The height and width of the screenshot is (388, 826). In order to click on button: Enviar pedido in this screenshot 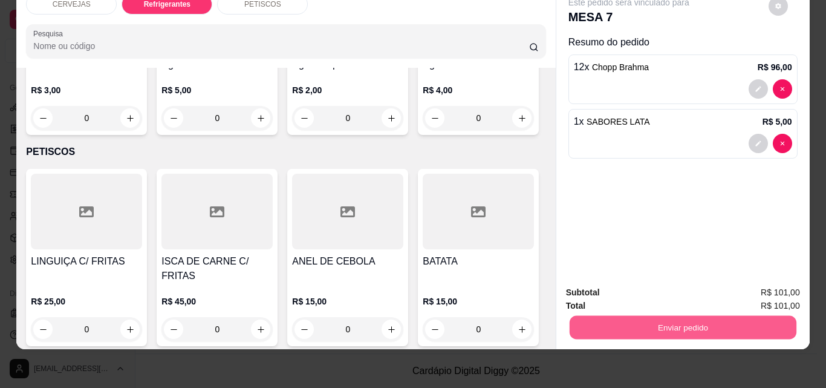, I will do `click(682, 327)`.